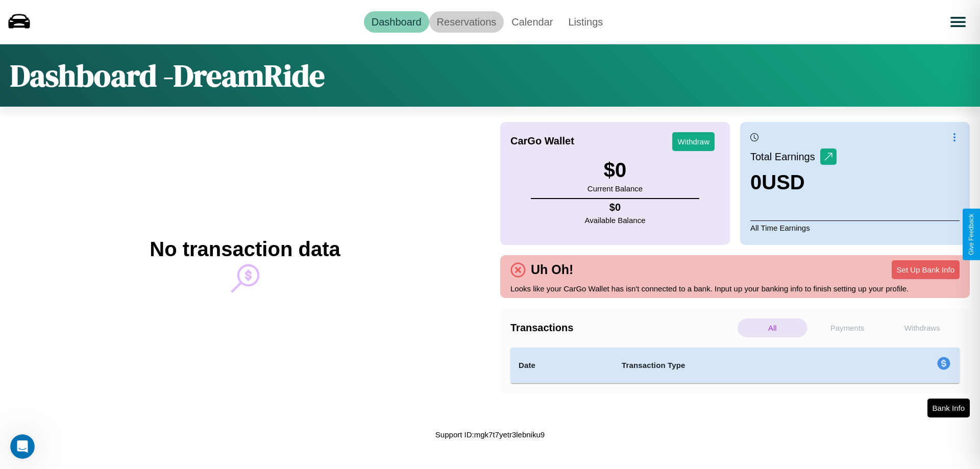 The width and height of the screenshot is (980, 469). I want to click on p: Looks like your CarGo Wallet has isn't connected to a bank. Input up your banking info to finish ..., so click(735, 288).